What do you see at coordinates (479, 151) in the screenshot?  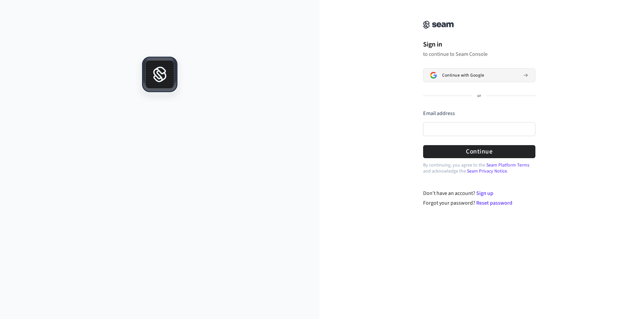 I see `button: Continue` at bounding box center [479, 151].